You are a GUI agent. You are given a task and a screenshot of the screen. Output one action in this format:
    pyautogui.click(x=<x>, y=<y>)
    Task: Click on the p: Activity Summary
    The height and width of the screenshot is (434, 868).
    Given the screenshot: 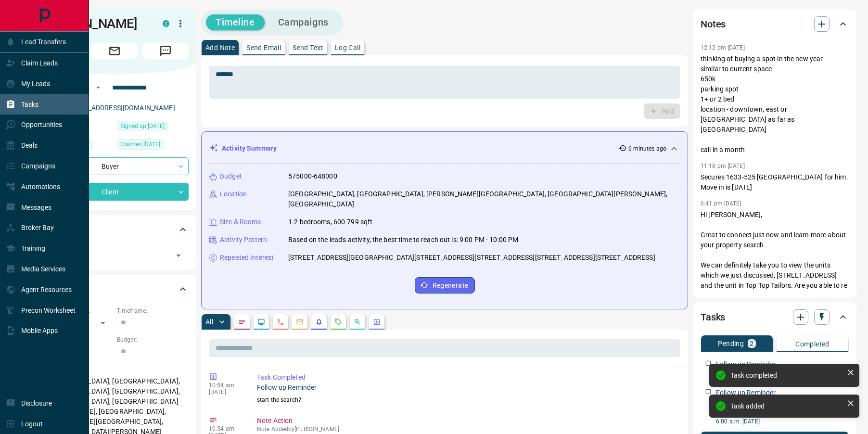 What is the action you would take?
    pyautogui.click(x=250, y=148)
    